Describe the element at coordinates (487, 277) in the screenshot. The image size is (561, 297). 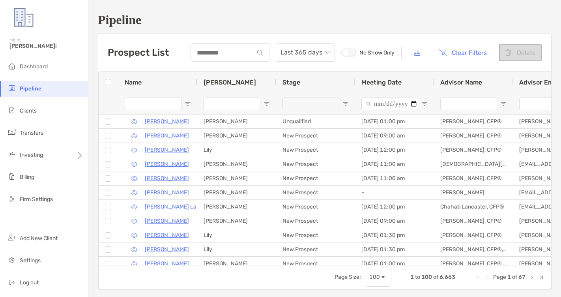
I see `div: Previous Page` at that location.